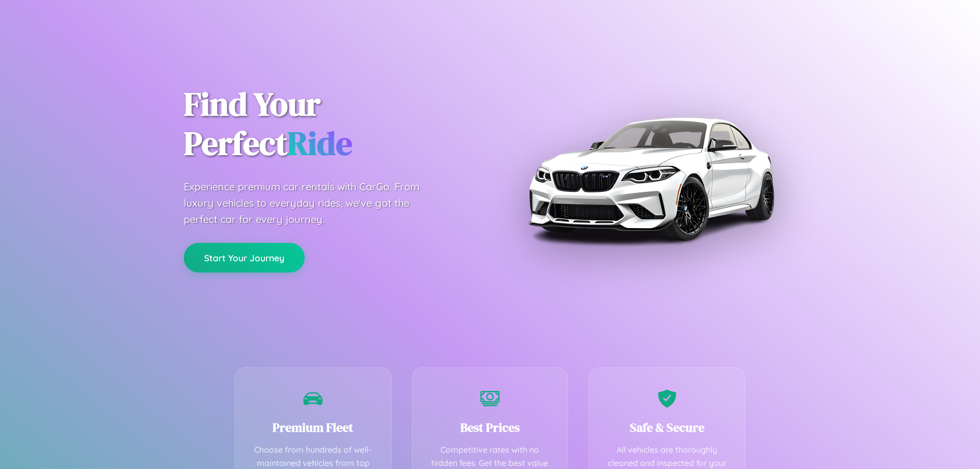 This screenshot has width=980, height=469. Describe the element at coordinates (667, 427) in the screenshot. I see `h3: Safe & Secure` at that location.